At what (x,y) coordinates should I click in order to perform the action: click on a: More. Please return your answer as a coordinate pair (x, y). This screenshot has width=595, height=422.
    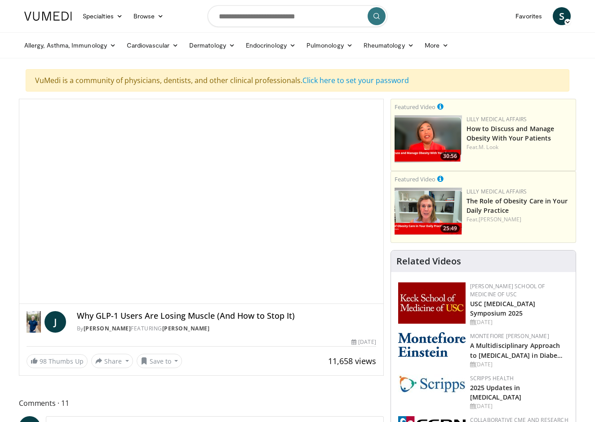
    Looking at the image, I should click on (436, 45).